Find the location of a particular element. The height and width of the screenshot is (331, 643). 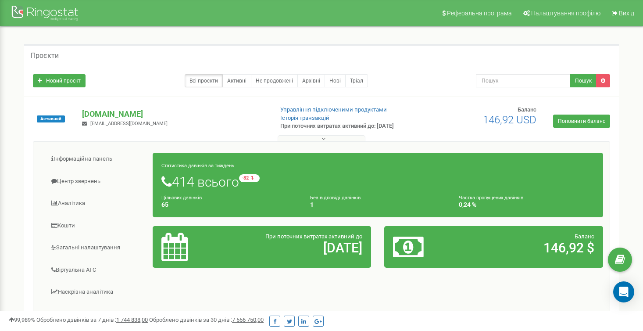

span: При поточних витратах активний до is located at coordinates (313, 236).